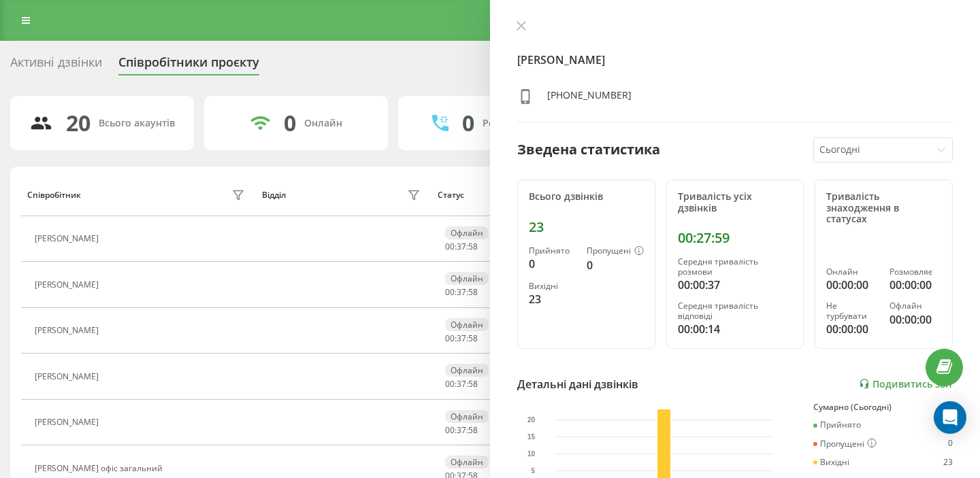  Describe the element at coordinates (883, 208) in the screenshot. I see `div: Тривалість знаходження в статусах` at that location.